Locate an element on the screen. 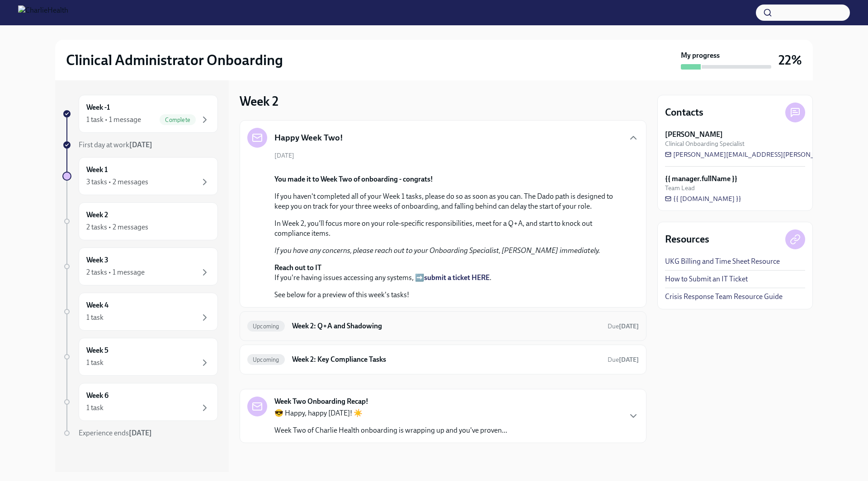  a: UKG Billing and Time Sheet Resource is located at coordinates (723, 261).